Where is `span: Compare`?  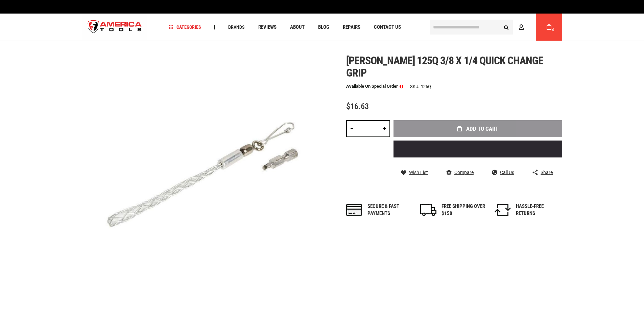
span: Compare is located at coordinates (464, 172).